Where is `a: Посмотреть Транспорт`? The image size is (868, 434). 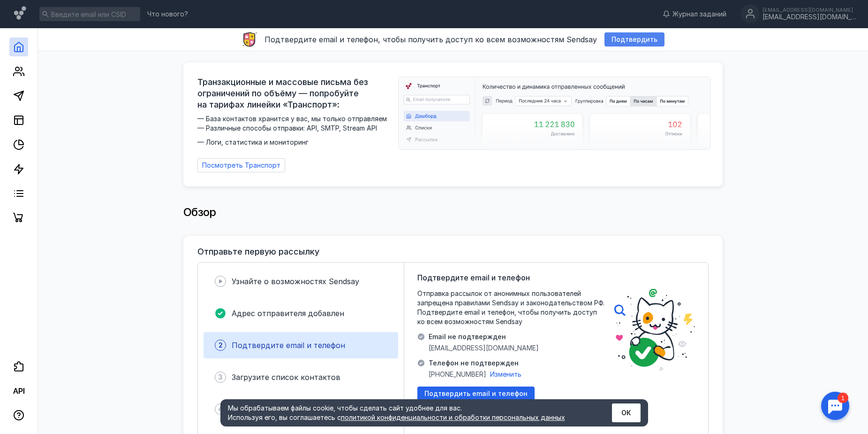 a: Посмотреть Транспорт is located at coordinates (241, 165).